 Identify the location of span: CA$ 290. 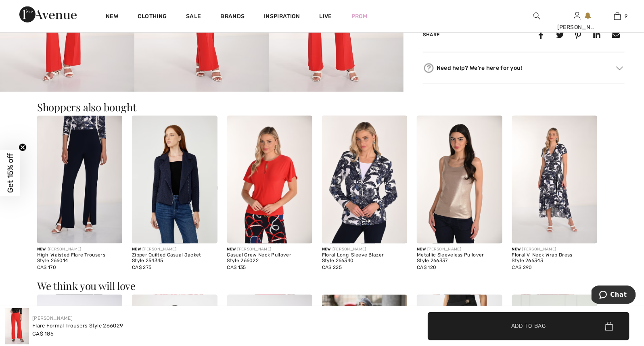
(523, 268).